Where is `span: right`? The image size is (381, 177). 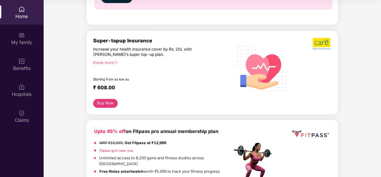 span: right is located at coordinates (116, 62).